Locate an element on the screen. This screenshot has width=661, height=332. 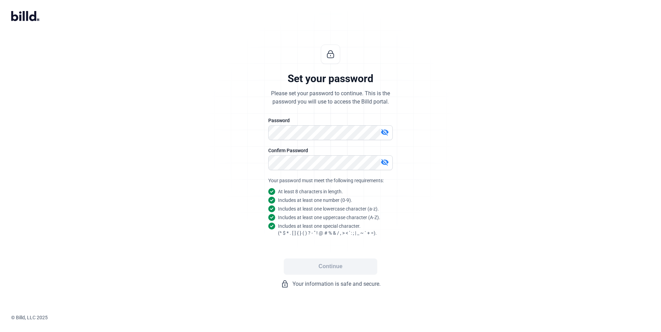
div: Password is located at coordinates (330, 121).